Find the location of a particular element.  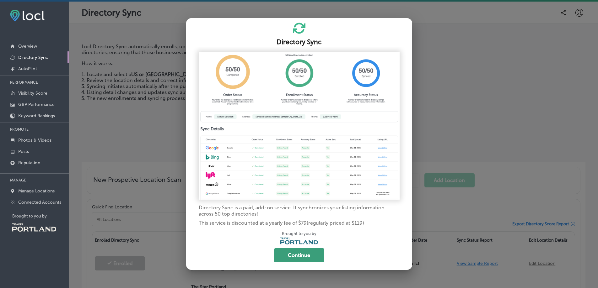

p: GBP Performance is located at coordinates (36, 104).